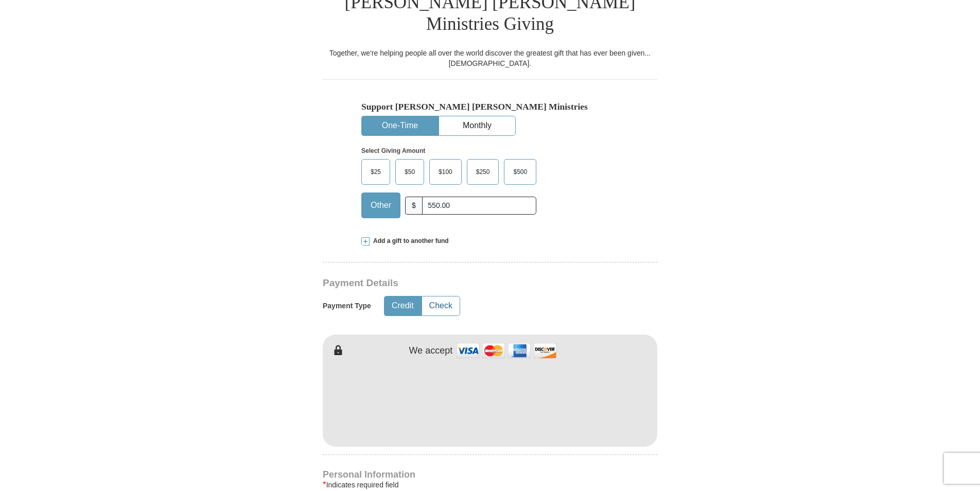 This screenshot has height=491, width=980. I want to click on span: Other, so click(381, 205).